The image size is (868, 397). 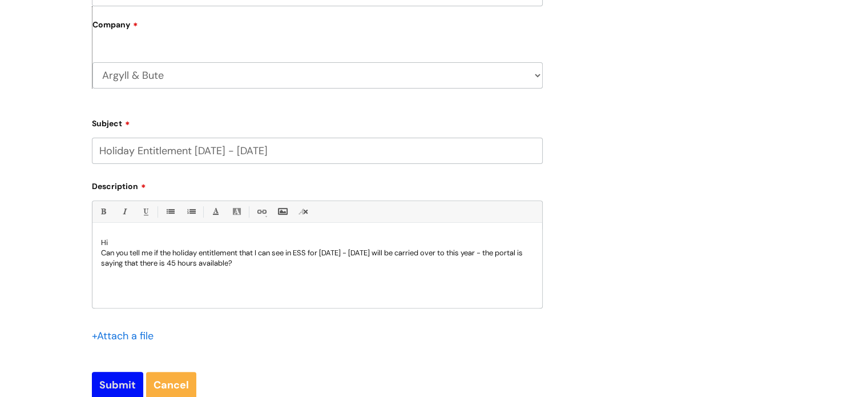 I want to click on a: Italic (Ctrl-I), so click(x=124, y=211).